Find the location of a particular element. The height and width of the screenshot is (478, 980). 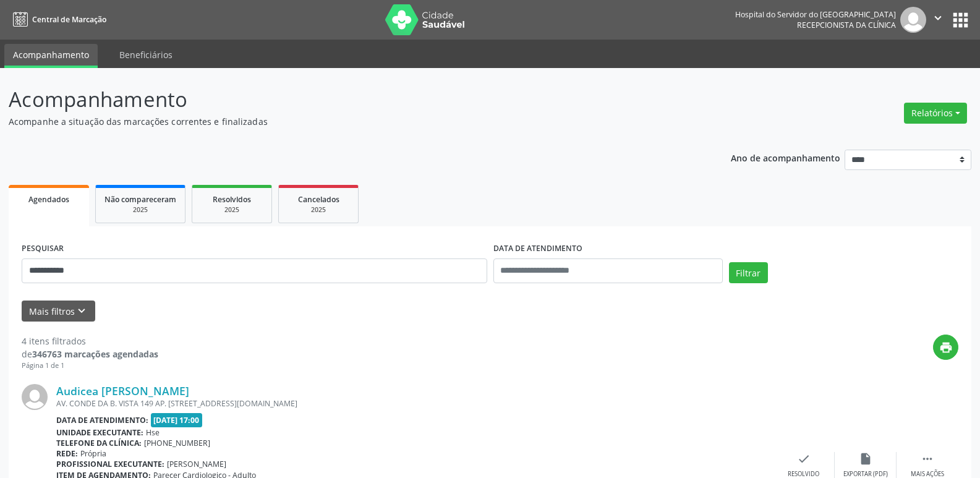

i: insert_drive_file is located at coordinates (865, 458).